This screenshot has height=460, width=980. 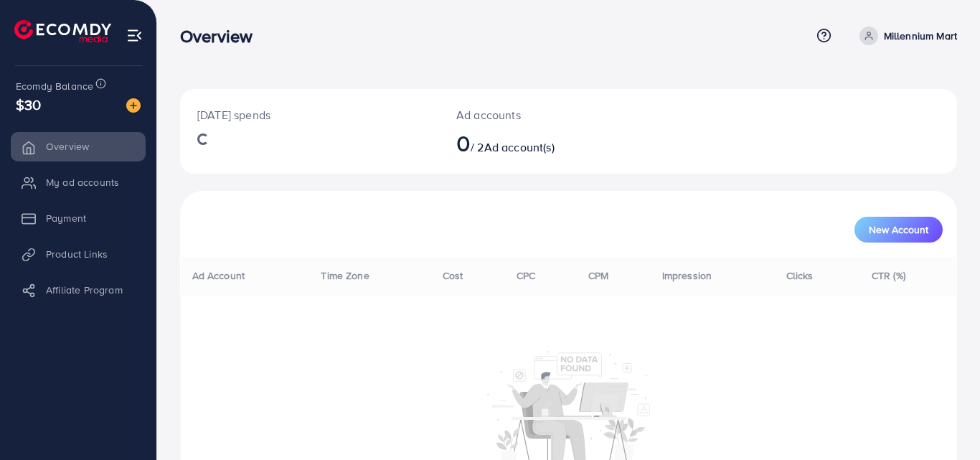 I want to click on p: Ad accounts, so click(x=536, y=115).